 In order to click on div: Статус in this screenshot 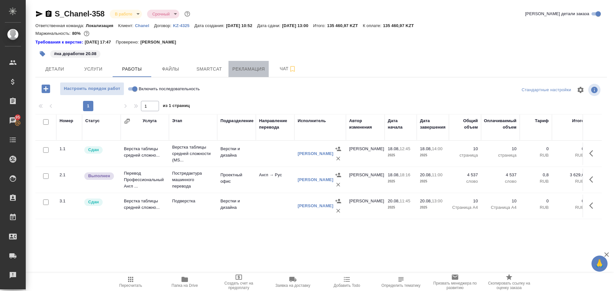, I will do `click(92, 121)`.